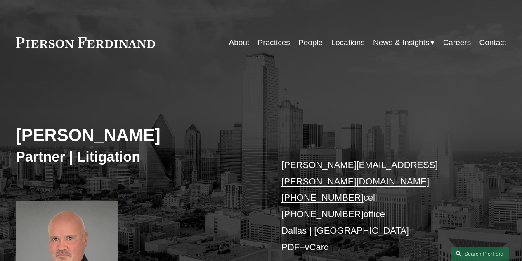  What do you see at coordinates (240, 43) in the screenshot?
I see `a: About` at bounding box center [240, 43].